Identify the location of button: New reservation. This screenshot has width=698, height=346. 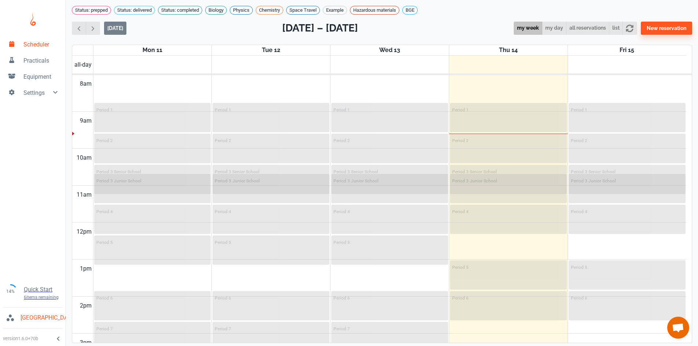
(666, 28).